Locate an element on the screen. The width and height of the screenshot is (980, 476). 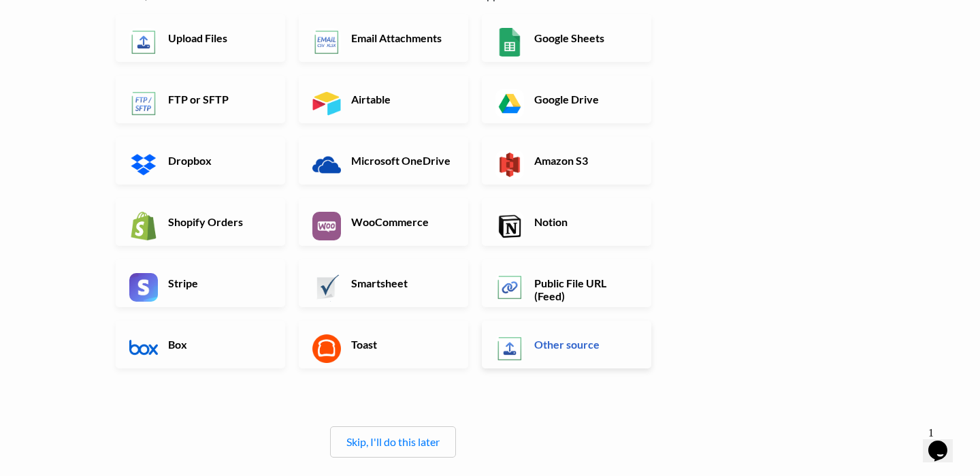
h6: Smartsheet is located at coordinates (401, 282).